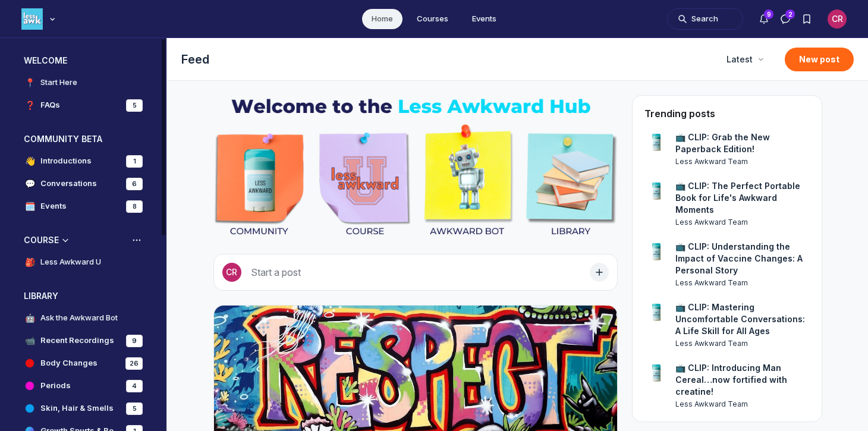 The height and width of the screenshot is (431, 868). Describe the element at coordinates (66, 161) in the screenshot. I see `h4: Introductions` at that location.